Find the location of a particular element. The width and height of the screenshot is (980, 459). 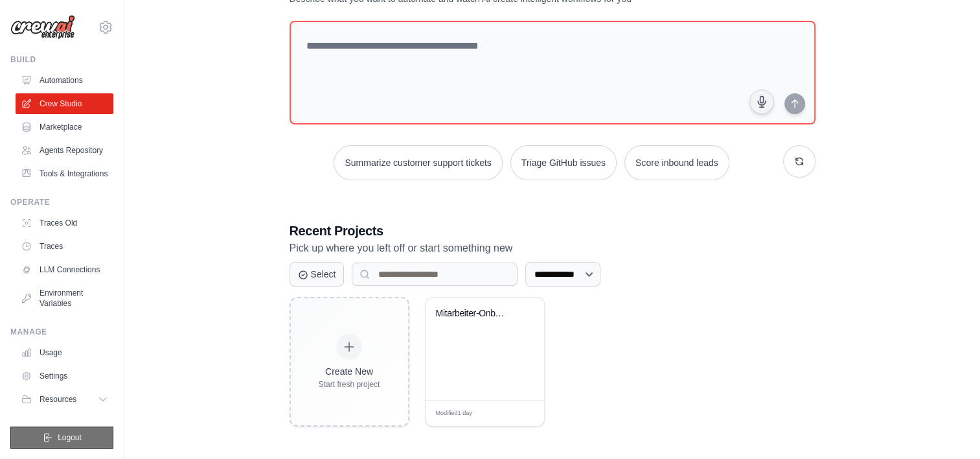

a: Traces Old is located at coordinates (64, 223).